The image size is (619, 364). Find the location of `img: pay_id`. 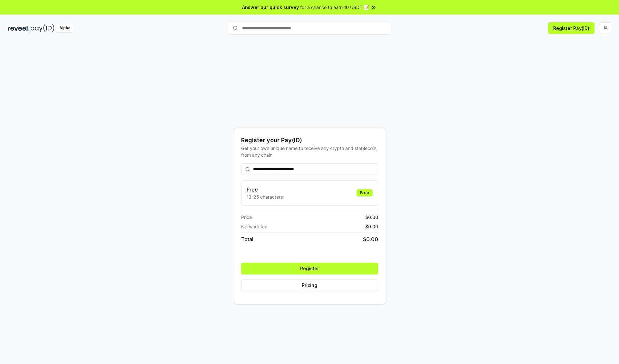

img: pay_id is located at coordinates (43, 28).